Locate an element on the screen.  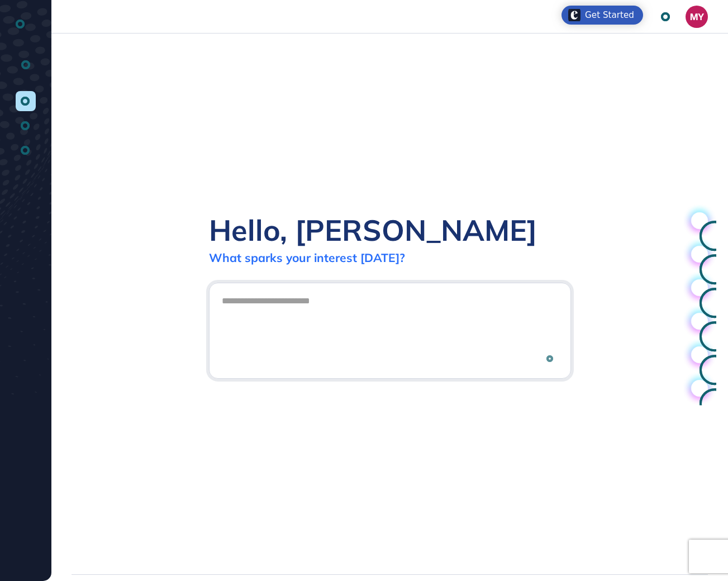
div: MY is located at coordinates (697, 17).